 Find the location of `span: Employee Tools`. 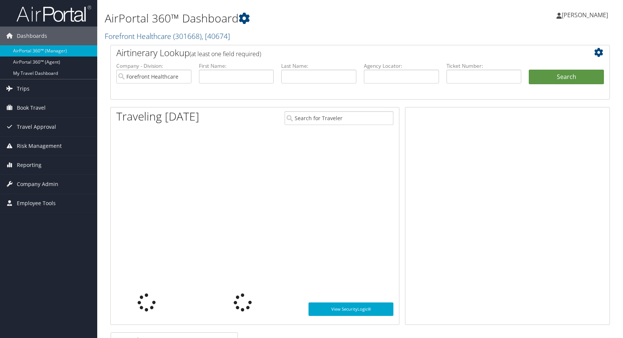

span: Employee Tools is located at coordinates (36, 203).